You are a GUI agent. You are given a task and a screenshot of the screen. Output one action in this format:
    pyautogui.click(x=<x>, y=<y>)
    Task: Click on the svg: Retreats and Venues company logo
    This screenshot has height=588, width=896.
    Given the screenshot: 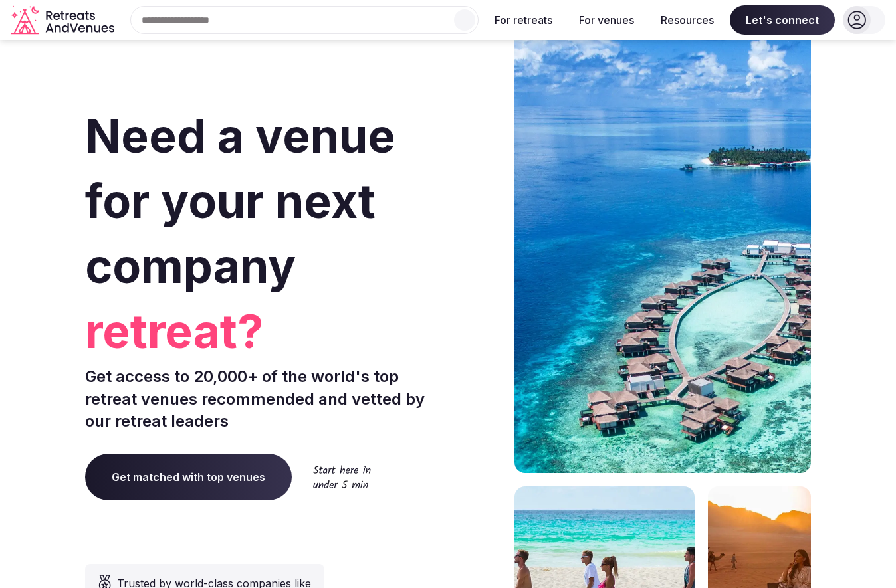 What is the action you would take?
    pyautogui.click(x=64, y=20)
    